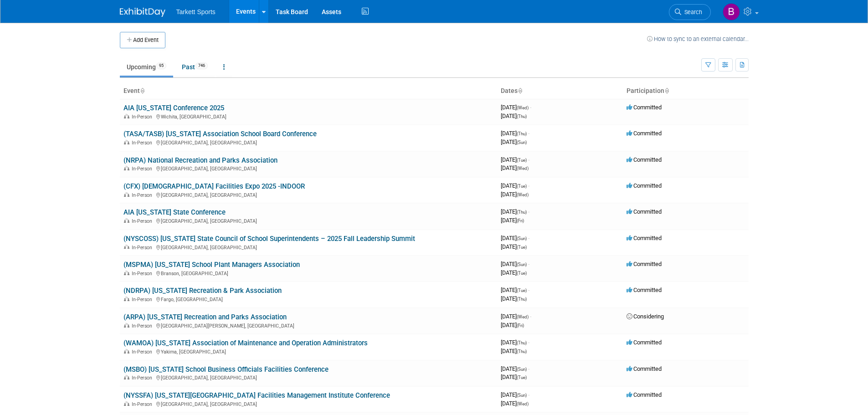 Image resolution: width=868 pixels, height=415 pixels. What do you see at coordinates (732, 12) in the screenshot?
I see `img: Bill Moffitt` at bounding box center [732, 12].